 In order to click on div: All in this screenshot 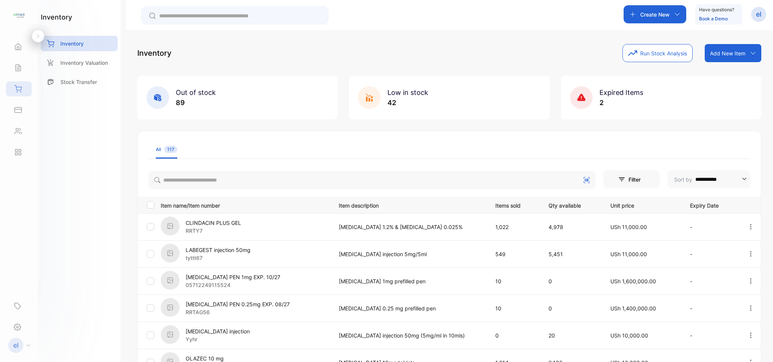, I will do `click(166, 150)`.